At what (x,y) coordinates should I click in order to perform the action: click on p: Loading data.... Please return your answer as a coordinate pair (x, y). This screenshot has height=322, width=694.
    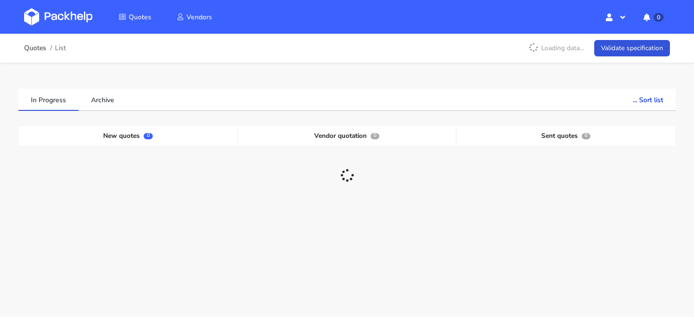
    Looking at the image, I should click on (556, 48).